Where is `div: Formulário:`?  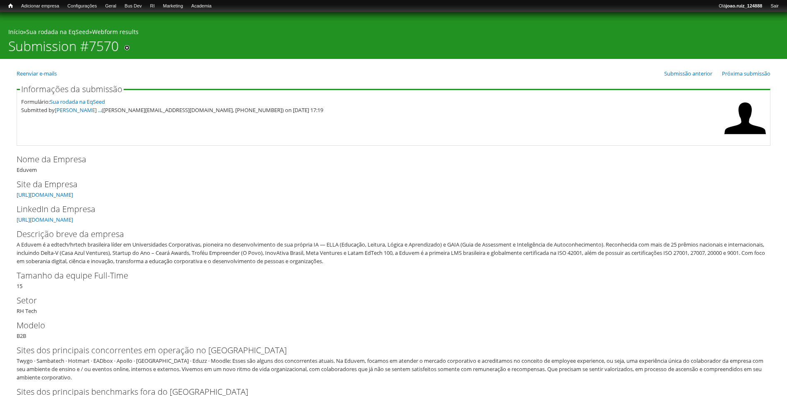 div: Formulário: is located at coordinates (370, 102).